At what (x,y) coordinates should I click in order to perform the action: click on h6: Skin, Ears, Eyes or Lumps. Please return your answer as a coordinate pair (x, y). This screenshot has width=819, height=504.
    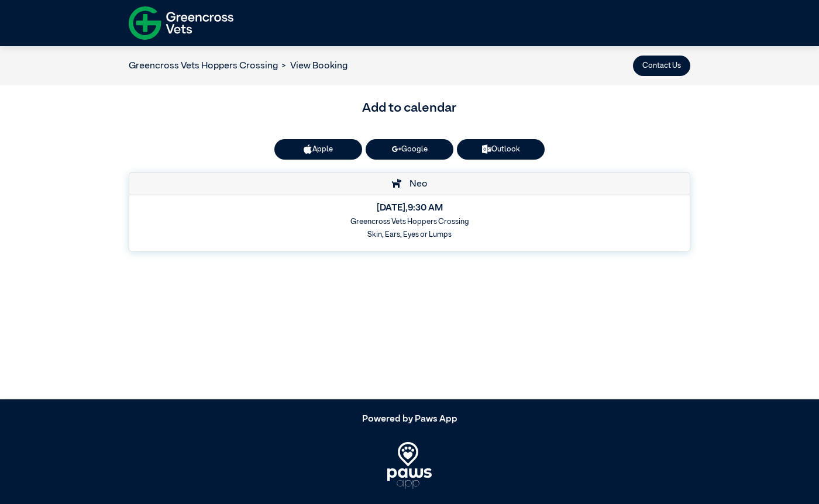
    Looking at the image, I should click on (409, 234).